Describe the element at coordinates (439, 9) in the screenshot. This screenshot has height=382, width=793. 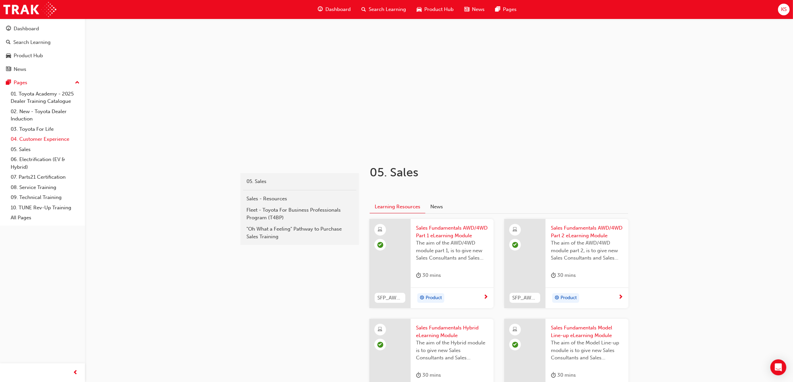
I see `span: Product Hub` at that location.